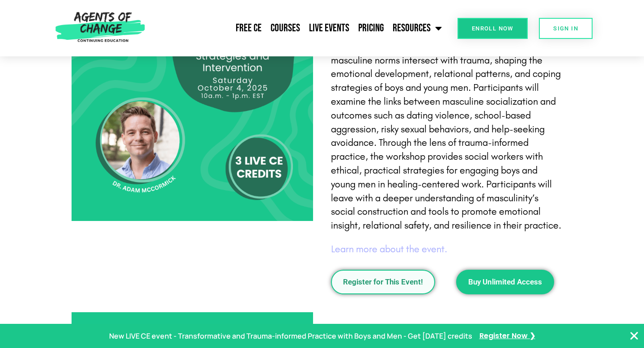 The image size is (644, 348). Describe the element at coordinates (505, 282) in the screenshot. I see `a: Buy Unlimited Access` at that location.